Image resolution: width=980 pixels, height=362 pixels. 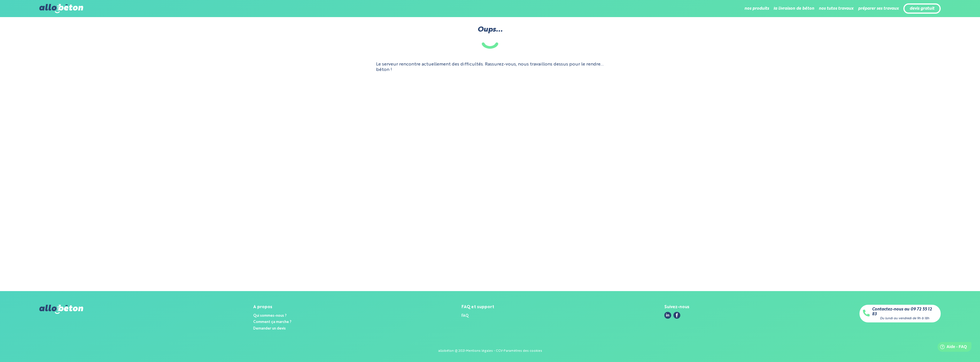 What do you see at coordinates (490, 67) in the screenshot?
I see `p: Le serveur rencontre actuellement des difficultés. Rassurez-vous, nous travaillons dessus pour le...` at bounding box center [490, 67].